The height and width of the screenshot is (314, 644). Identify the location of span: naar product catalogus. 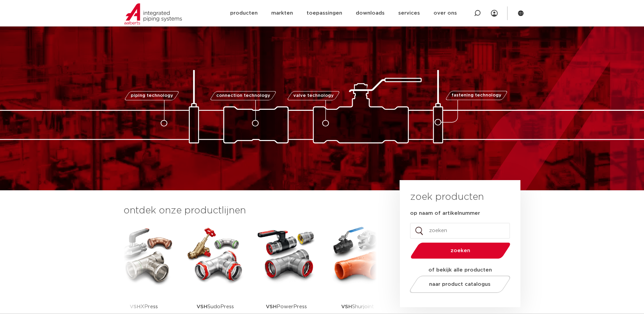
(460, 284).